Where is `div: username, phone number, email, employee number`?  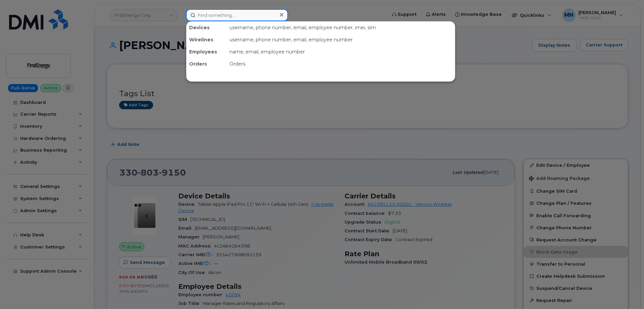 div: username, phone number, email, employee number is located at coordinates (341, 40).